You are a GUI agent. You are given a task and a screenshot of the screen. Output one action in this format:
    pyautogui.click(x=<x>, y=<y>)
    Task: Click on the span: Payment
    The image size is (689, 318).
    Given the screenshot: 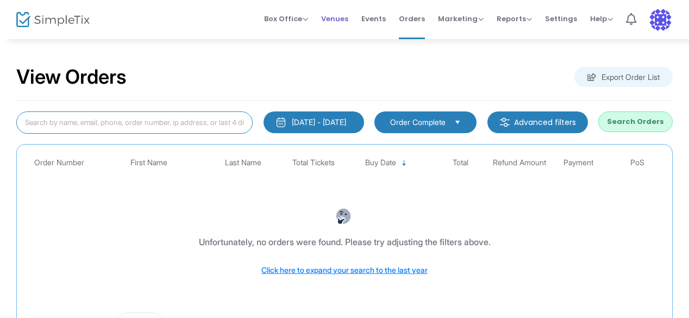 What is the action you would take?
    pyautogui.click(x=579, y=163)
    